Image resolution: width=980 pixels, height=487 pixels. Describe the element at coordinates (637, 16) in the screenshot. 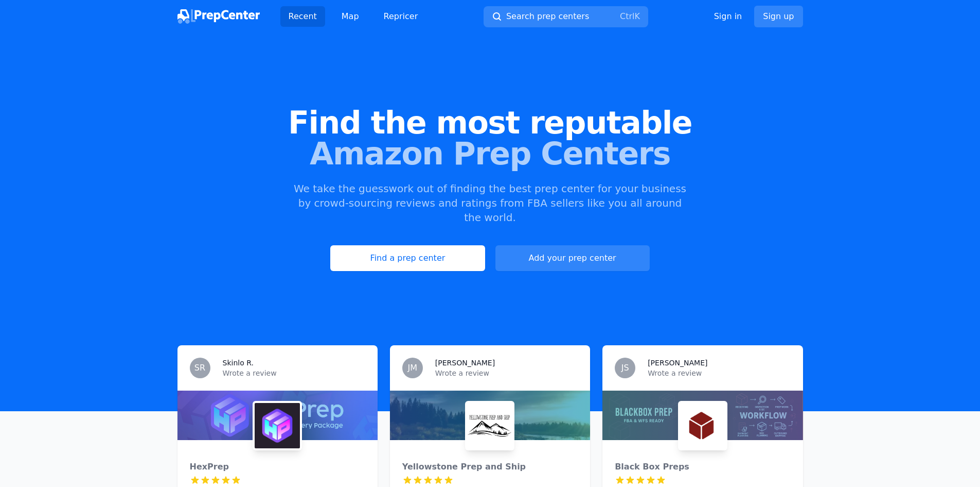

I see `kbd: K` at that location.